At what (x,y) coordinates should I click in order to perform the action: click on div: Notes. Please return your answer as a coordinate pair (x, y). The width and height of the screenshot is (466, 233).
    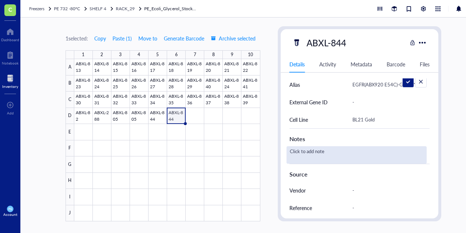
    Looking at the image, I should click on (360, 139).